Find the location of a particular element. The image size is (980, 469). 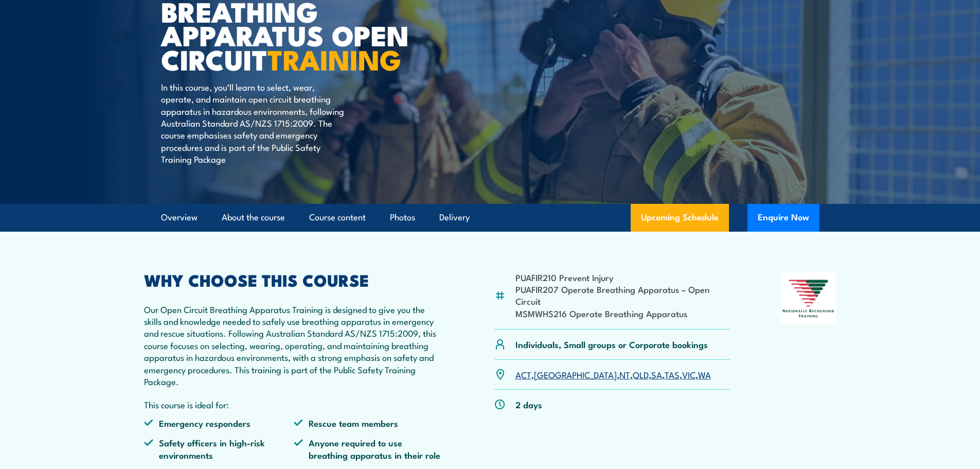

a: NT is located at coordinates (624, 374).